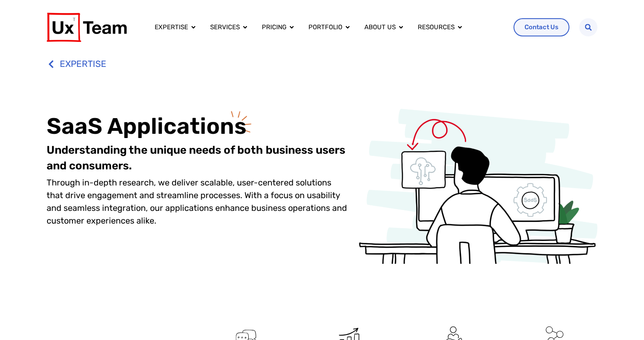  Describe the element at coordinates (274, 27) in the screenshot. I see `span: Pricing` at that location.